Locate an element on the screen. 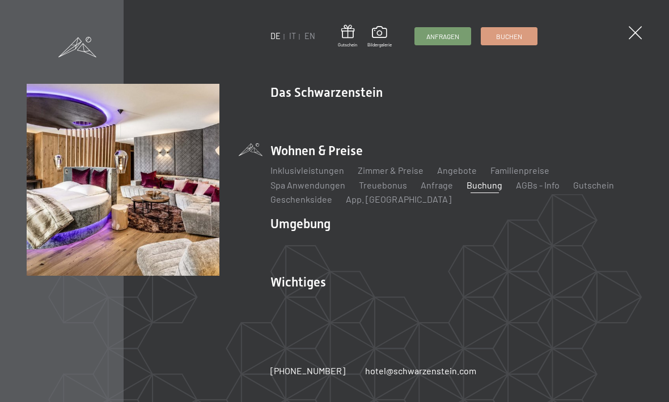  span: Buchen is located at coordinates (509, 36).